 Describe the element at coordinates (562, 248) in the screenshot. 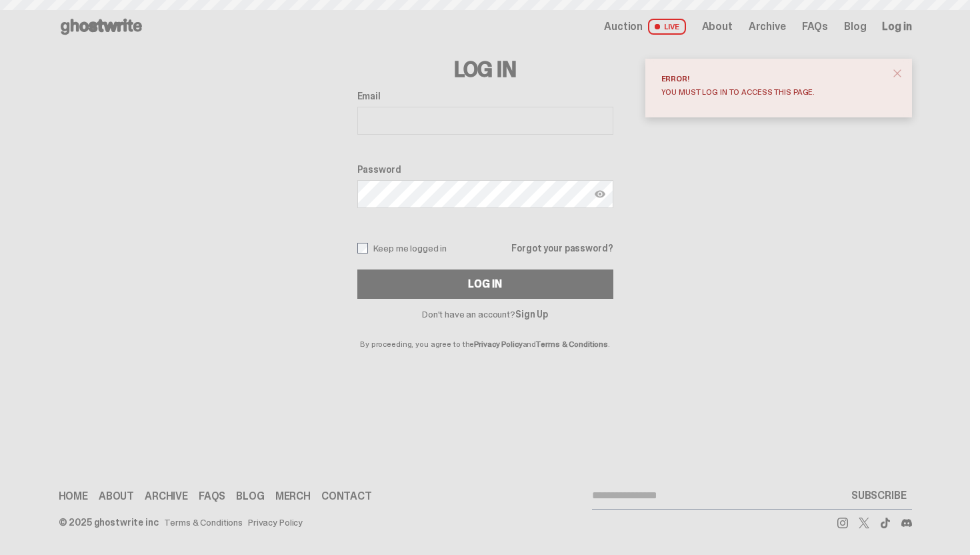

I see `a: Forgot your password?` at that location.